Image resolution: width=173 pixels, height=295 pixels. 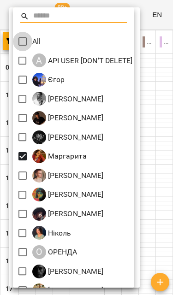 I want to click on img: О, so click(x=39, y=271).